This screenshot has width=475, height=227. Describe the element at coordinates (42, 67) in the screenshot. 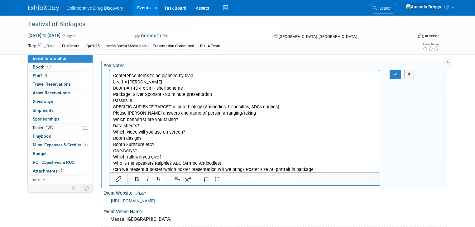

I see `span: Booth` at that location.